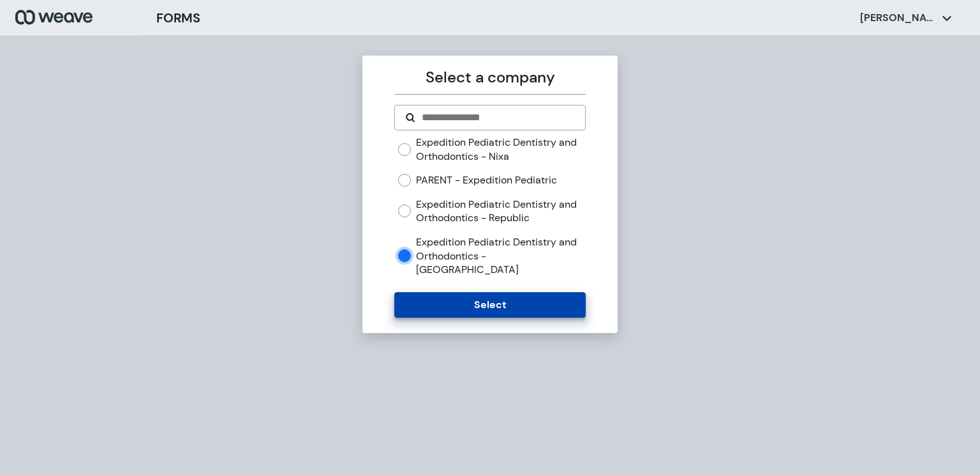 The width and height of the screenshot is (980, 475). I want to click on p: Select a company, so click(489, 77).